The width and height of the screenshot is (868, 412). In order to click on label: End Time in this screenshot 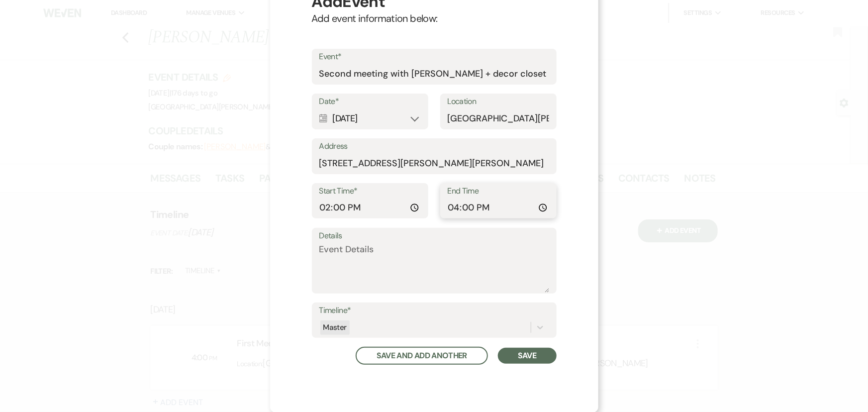, I will do `click(499, 191)`.